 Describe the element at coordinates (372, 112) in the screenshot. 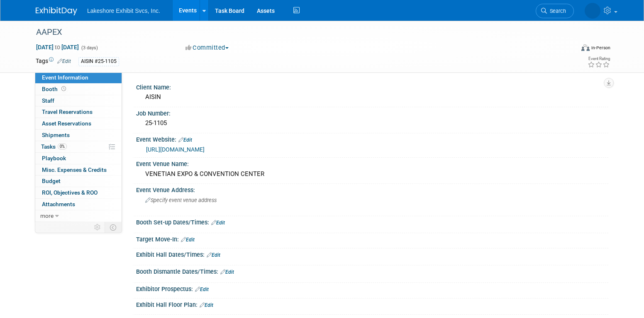

I see `div: Job Number:` at that location.